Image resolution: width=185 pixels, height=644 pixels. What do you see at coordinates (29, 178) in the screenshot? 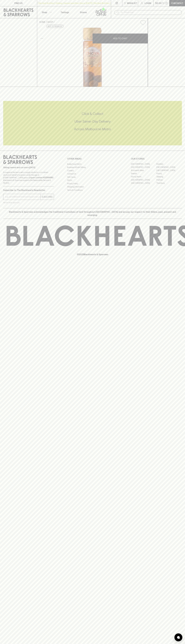
I see `p: It is against the law to sell or supply alcohol to, or to obtain alcohol on behalf of a person un...` at bounding box center [29, 178].